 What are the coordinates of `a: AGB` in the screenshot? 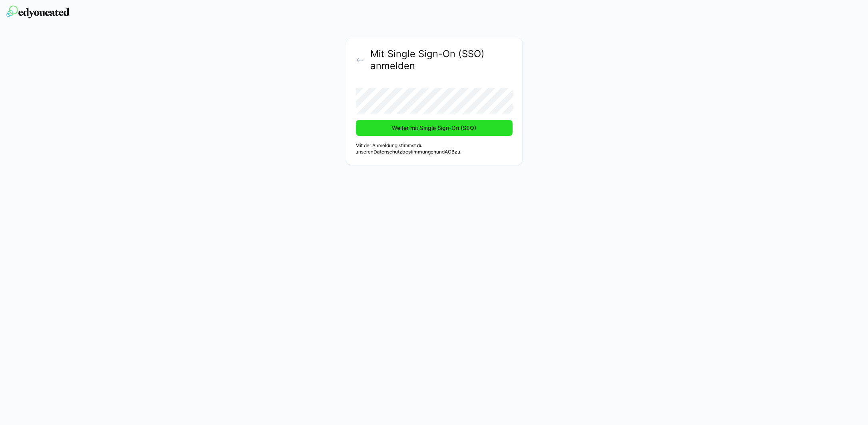 It's located at (450, 152).